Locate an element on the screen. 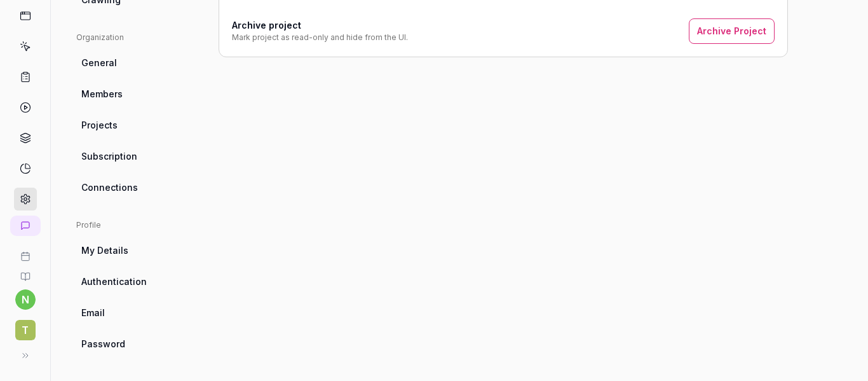 The height and width of the screenshot is (381, 868). div: Organization is located at coordinates (138, 38).